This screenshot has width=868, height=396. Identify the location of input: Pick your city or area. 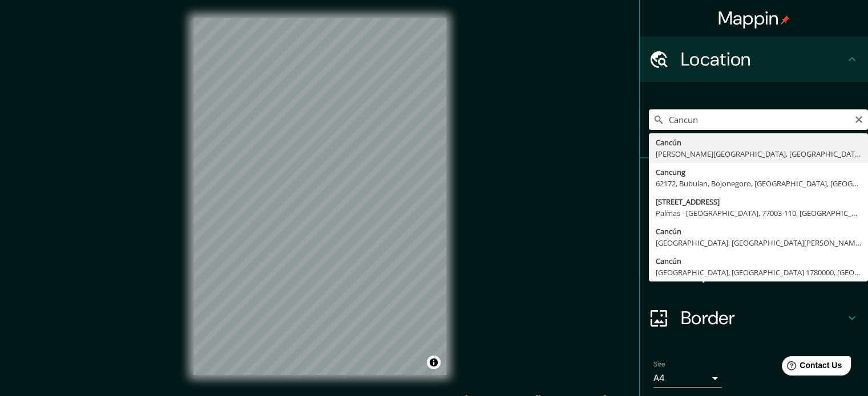
(758, 119).